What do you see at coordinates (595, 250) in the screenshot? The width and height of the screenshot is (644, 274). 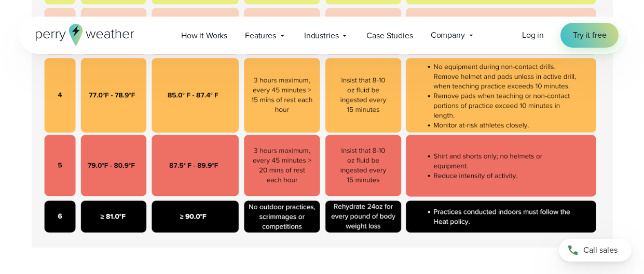 I see `a: Call sales` at bounding box center [595, 250].